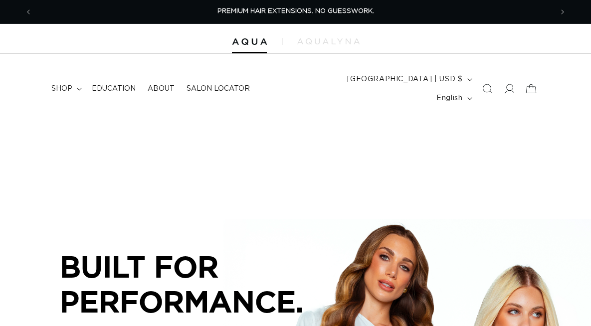  What do you see at coordinates (218, 89) in the screenshot?
I see `span: Salon Locator` at bounding box center [218, 89].